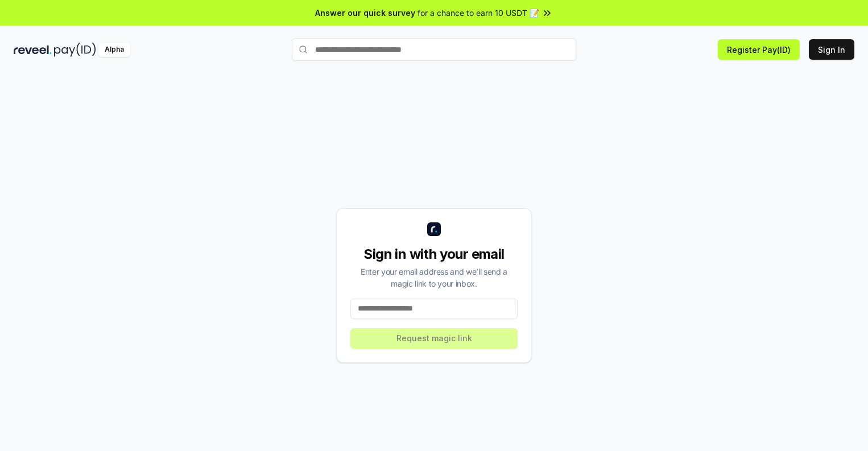 The width and height of the screenshot is (868, 451). I want to click on span: Answer our quick survey, so click(366, 12).